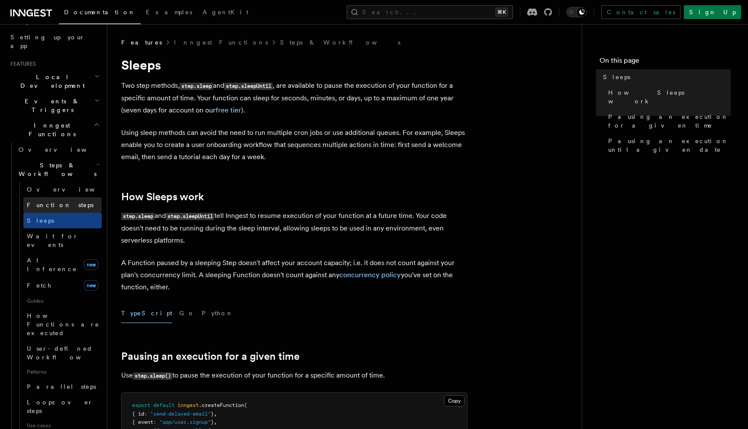 The image size is (748, 429). I want to click on a: How Functions are executed, so click(62, 325).